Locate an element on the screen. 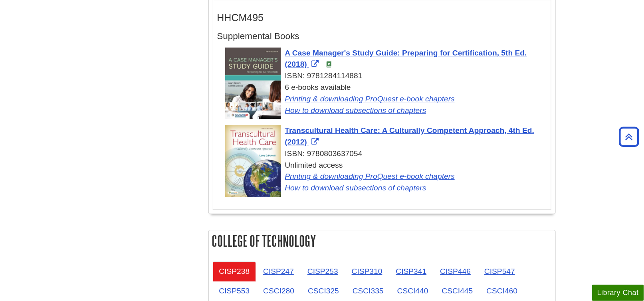 The height and width of the screenshot is (301, 644). img: Cover Art is located at coordinates (253, 83).